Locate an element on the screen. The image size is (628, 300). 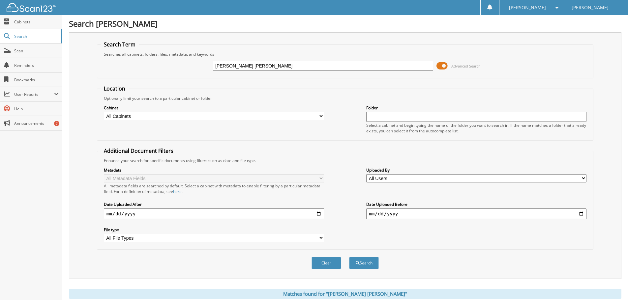
div: Enhance your search for specific documents using filters such as date and file type. is located at coordinates (345, 161).